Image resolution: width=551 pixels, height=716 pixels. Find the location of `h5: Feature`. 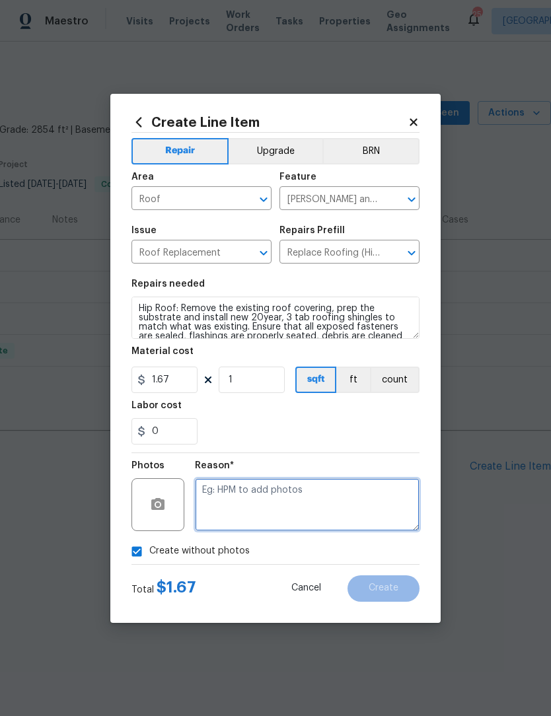

h5: Feature is located at coordinates (298, 177).